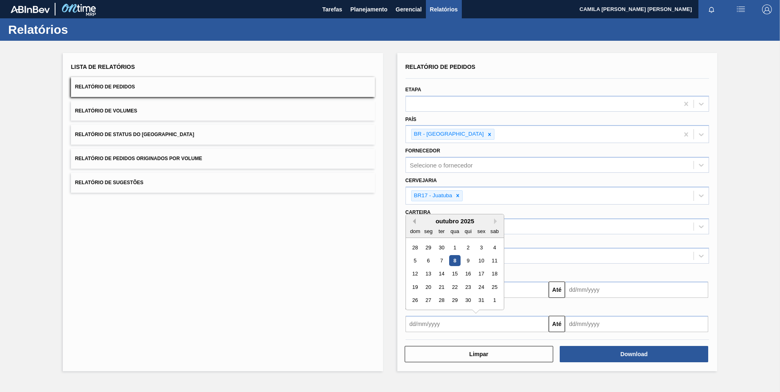 Image resolution: width=780 pixels, height=392 pixels. I want to click on div: Choose sexta-feira, 10 de outubro de 2025, so click(481, 261).